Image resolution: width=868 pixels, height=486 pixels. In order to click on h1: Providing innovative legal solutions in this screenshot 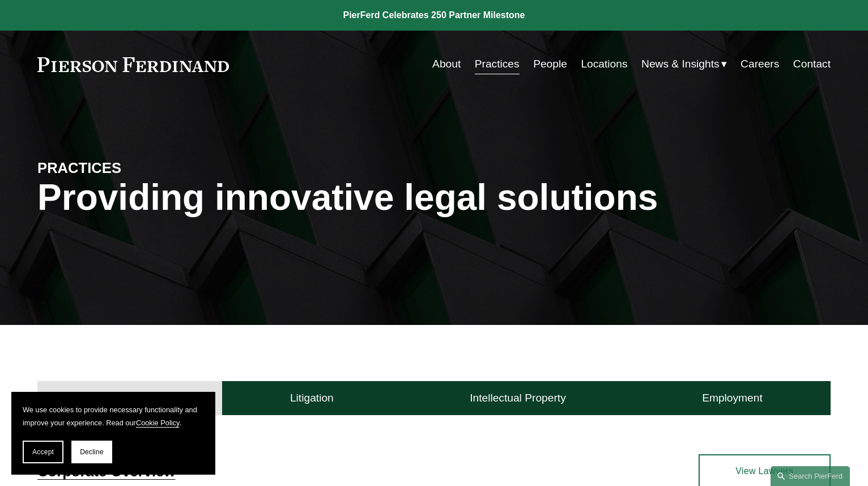, I will do `click(434, 197)`.